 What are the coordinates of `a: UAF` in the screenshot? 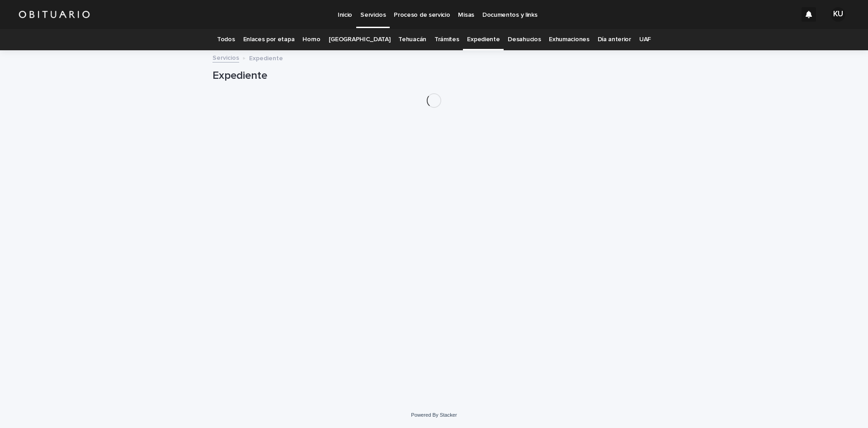 It's located at (645, 39).